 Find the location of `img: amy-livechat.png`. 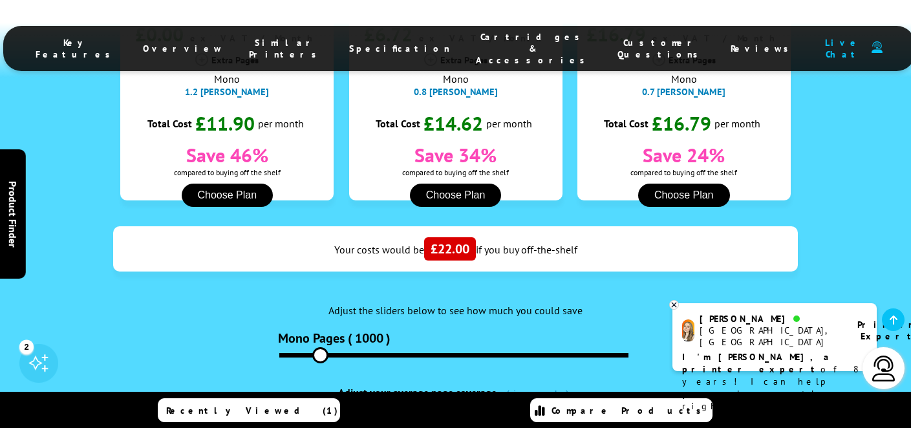

img: amy-livechat.png is located at coordinates (688, 330).